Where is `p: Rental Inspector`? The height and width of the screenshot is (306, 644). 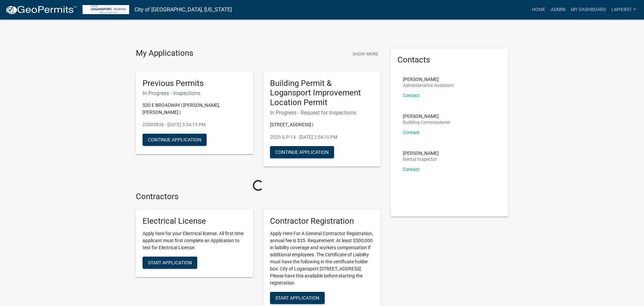
p: Rental Inspector is located at coordinates (421, 159).